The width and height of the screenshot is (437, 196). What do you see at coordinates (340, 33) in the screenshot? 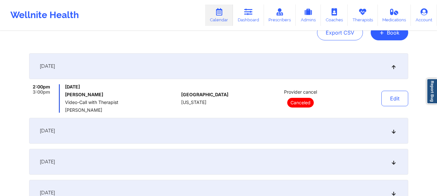
I see `button: Export CSV` at bounding box center [340, 33].